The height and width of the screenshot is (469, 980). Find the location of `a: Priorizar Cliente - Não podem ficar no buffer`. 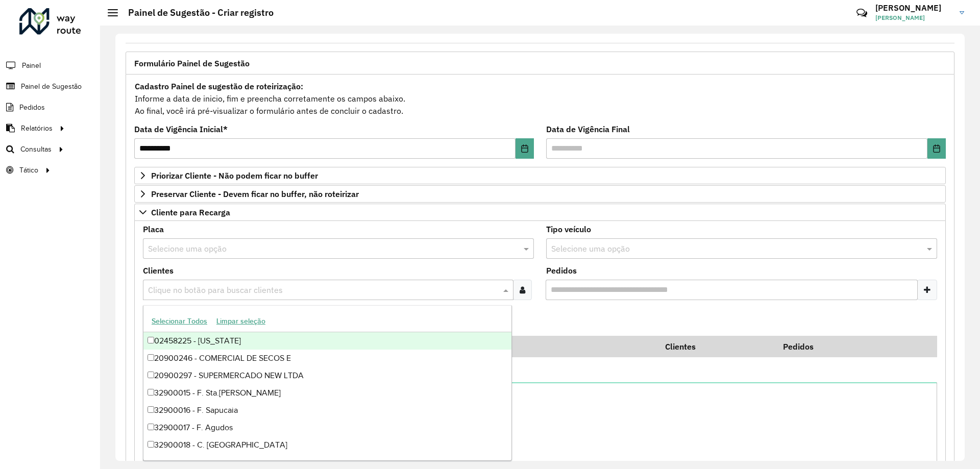

a: Priorizar Cliente - Não podem ficar no buffer is located at coordinates (540, 176).